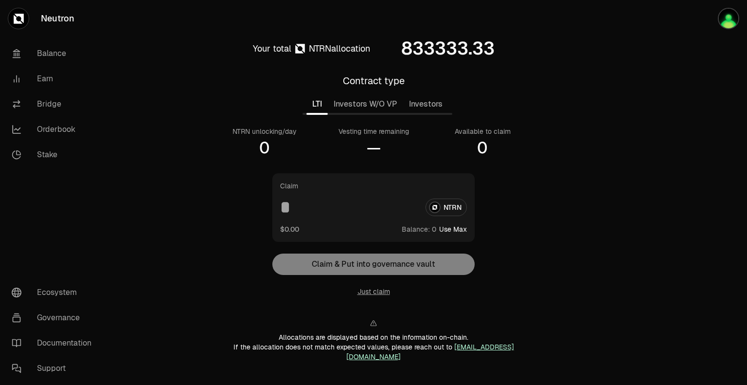 The height and width of the screenshot is (385, 747). I want to click on div: allocation, so click(339, 49).